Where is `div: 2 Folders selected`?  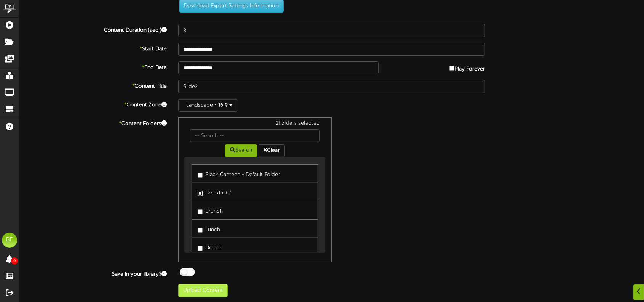
div: 2 Folders selected is located at coordinates (255, 124).